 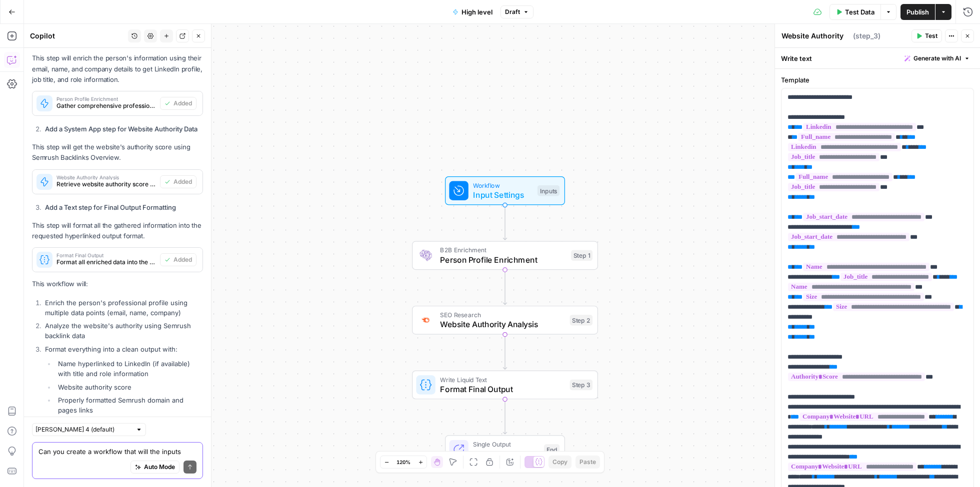 I want to click on div: SEO ResearchWebsite Authority AnalysisStep 2, so click(x=505, y=320).